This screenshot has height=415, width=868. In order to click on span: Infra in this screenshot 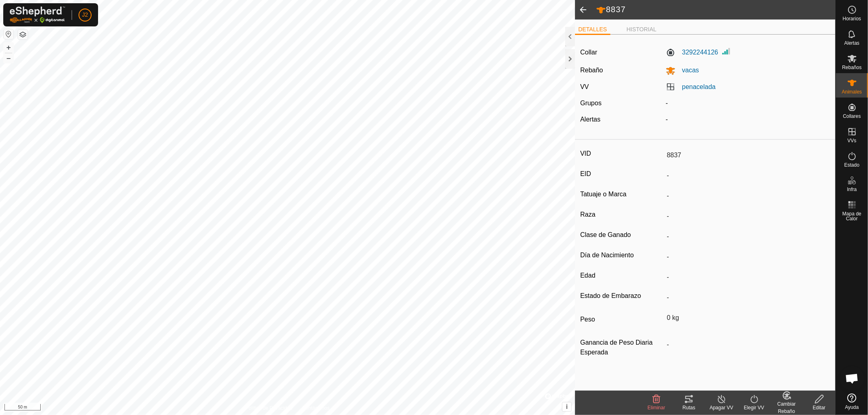, I will do `click(852, 190)`.